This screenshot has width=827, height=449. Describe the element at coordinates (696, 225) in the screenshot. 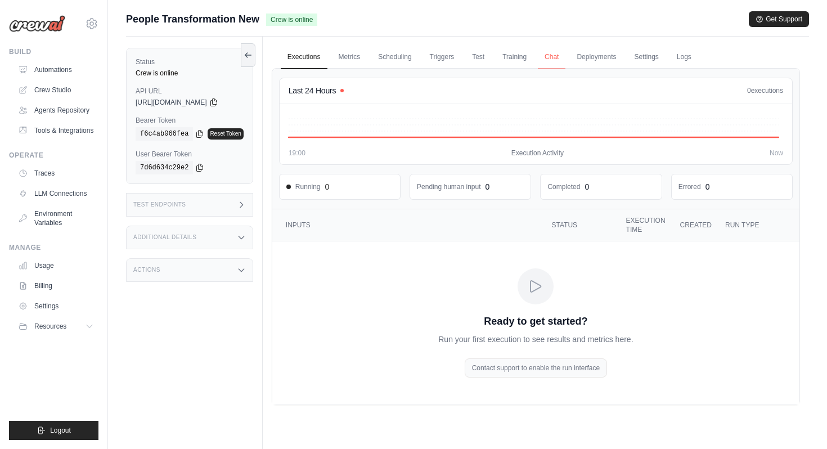

I see `th: Created` at that location.